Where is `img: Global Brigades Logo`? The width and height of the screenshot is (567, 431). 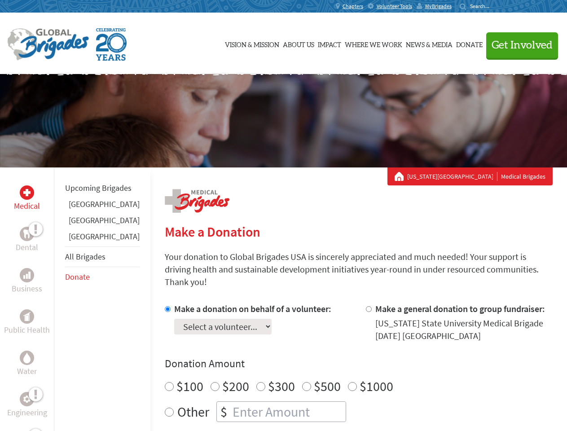 img: Global Brigades Logo is located at coordinates (48, 44).